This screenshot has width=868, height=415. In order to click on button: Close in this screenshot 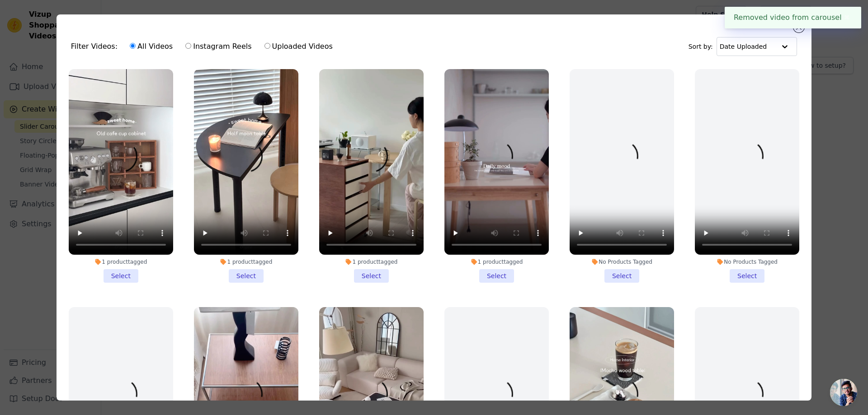, I will do `click(846, 18)`.